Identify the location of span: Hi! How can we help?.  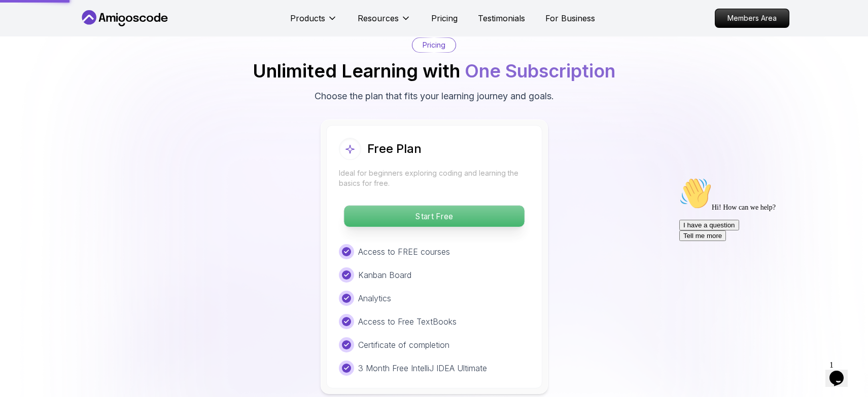
(52, 34).